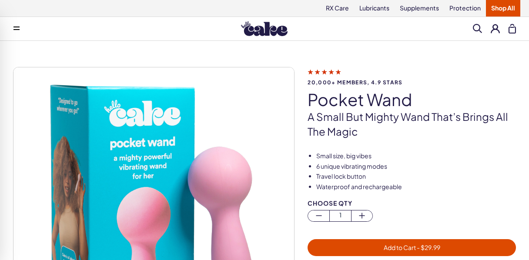  Describe the element at coordinates (340, 215) in the screenshot. I see `span: 1` at that location.